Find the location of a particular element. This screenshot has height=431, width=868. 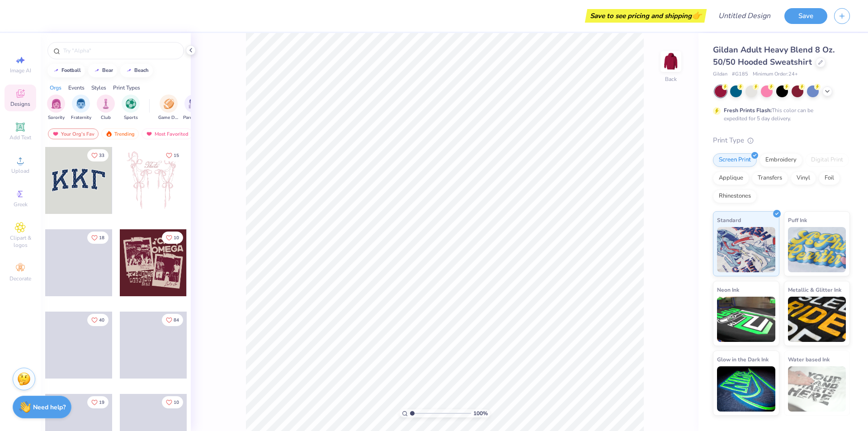

img: Parent's Weekend Image is located at coordinates (194, 104).